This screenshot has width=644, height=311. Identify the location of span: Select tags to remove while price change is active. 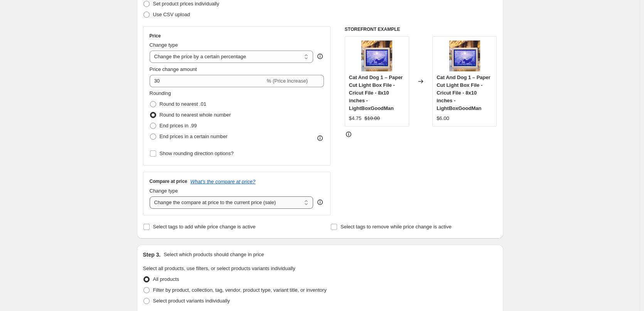
(396, 226).